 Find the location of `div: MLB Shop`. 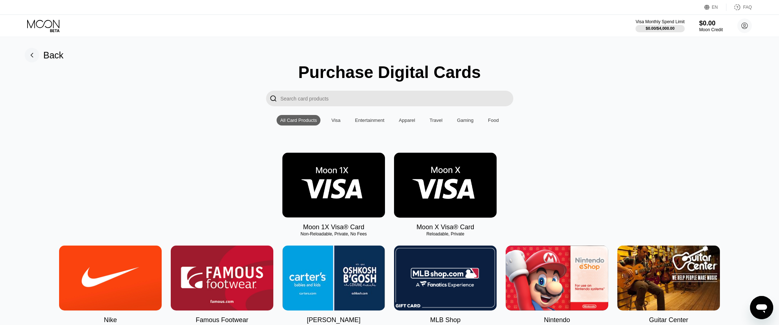

div: MLB Shop is located at coordinates (445, 320).